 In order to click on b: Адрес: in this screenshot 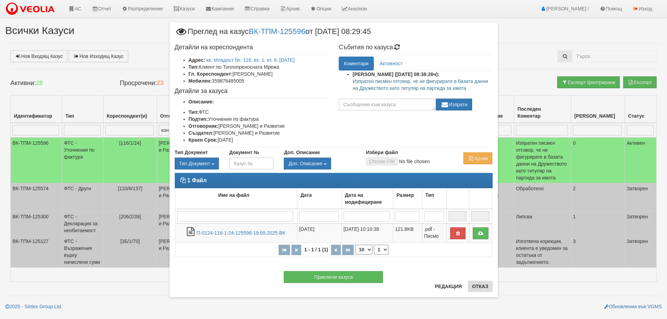, I will do `click(197, 60)`.